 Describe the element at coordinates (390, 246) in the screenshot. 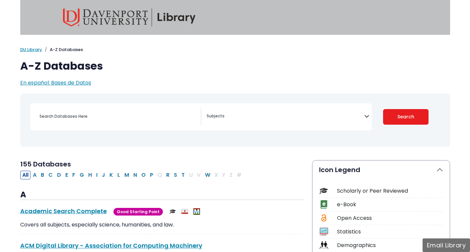

I see `div: Demographics` at that location.